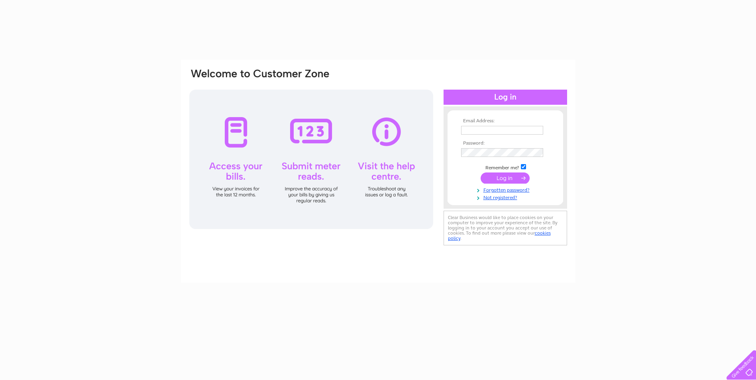 The height and width of the screenshot is (380, 756). Describe the element at coordinates (506, 167) in the screenshot. I see `td: Remember me?` at that location.